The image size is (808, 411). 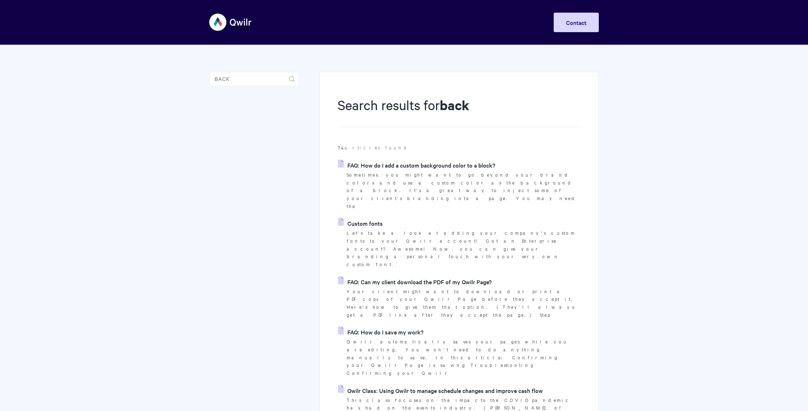 What do you see at coordinates (341, 147) in the screenshot?
I see `strong: 74` at bounding box center [341, 147].